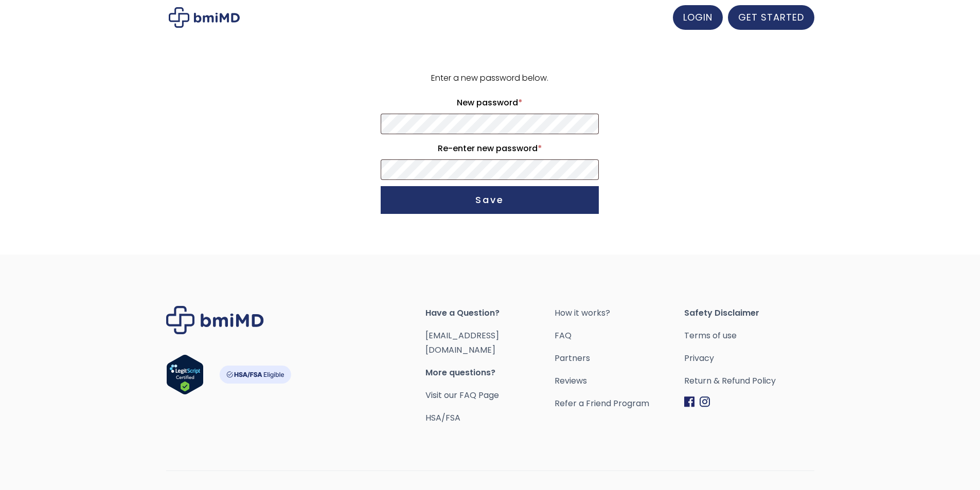 The width and height of the screenshot is (980, 490). I want to click on a: Terms of use, so click(749, 336).